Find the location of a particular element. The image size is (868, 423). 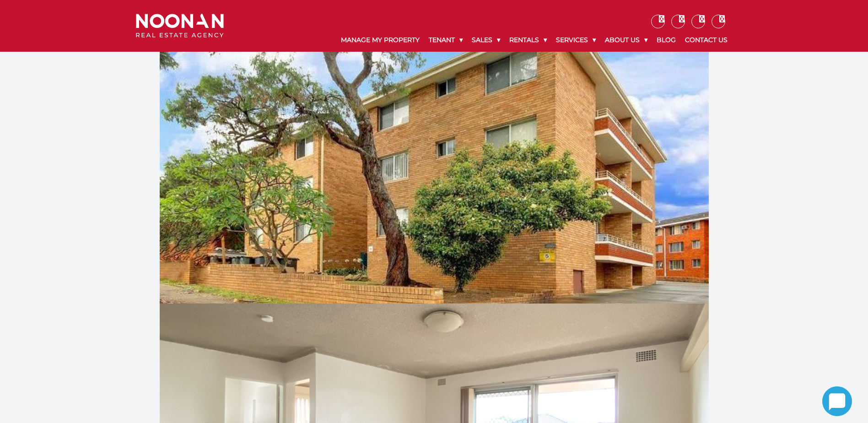

a: Contact Us is located at coordinates (706, 40).